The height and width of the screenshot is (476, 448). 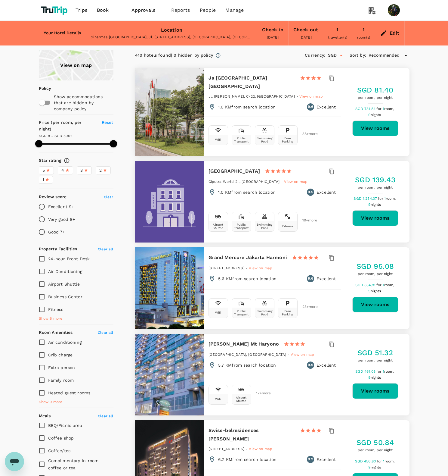 What do you see at coordinates (62, 367) in the screenshot?
I see `span: Extra person` at bounding box center [62, 367].